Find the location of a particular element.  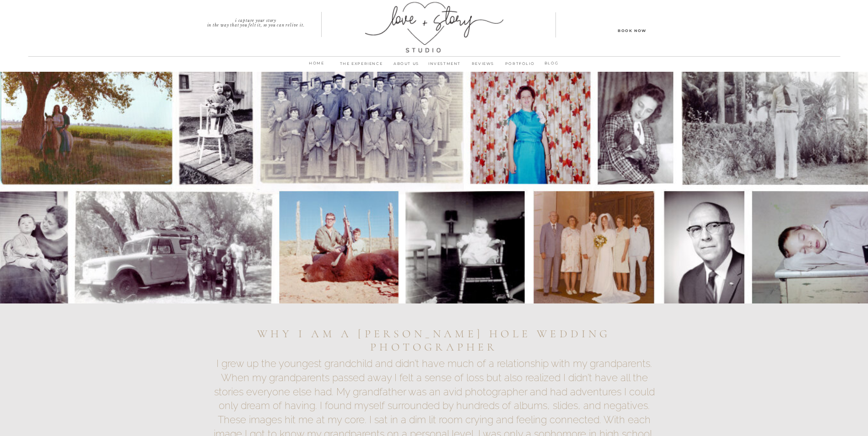

p: ABOUT us is located at coordinates (406, 66).